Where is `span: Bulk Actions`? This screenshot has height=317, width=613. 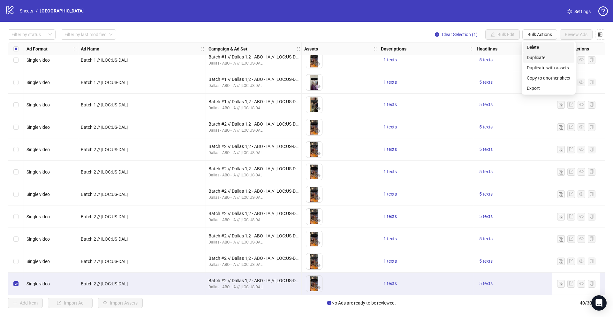
span: Bulk Actions is located at coordinates (540, 34).